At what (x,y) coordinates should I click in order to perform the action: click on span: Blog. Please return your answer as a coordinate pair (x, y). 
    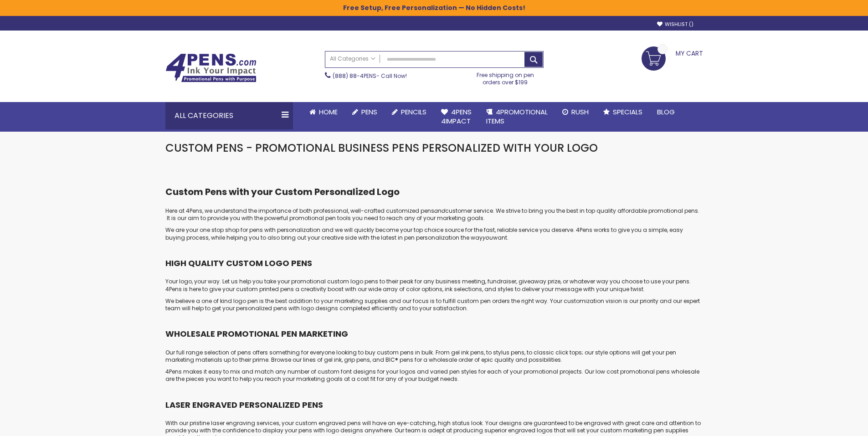
    Looking at the image, I should click on (666, 112).